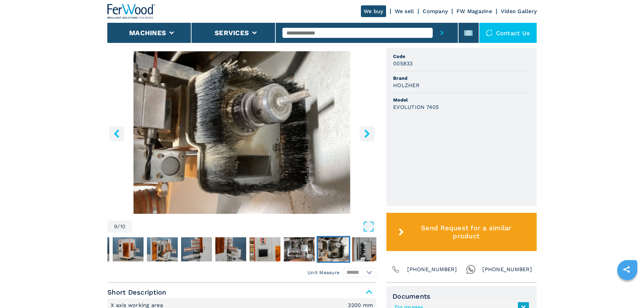  What do you see at coordinates (435, 11) in the screenshot?
I see `a: Company` at bounding box center [435, 11].